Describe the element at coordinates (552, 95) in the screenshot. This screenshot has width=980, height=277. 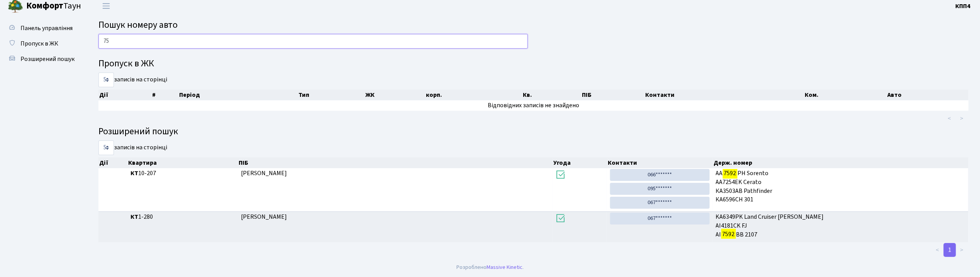
I see `th: Кв.` at that location.